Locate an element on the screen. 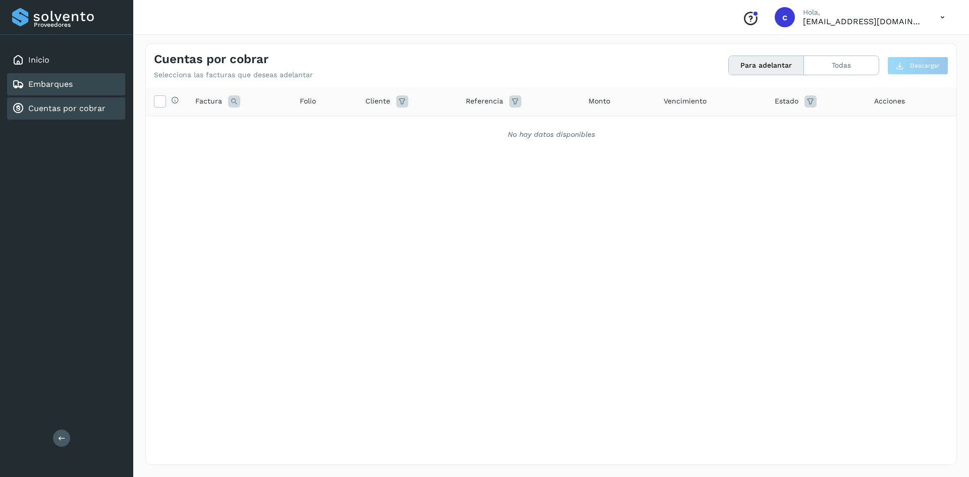 The image size is (969, 477). div: Embarques is located at coordinates (66, 84).